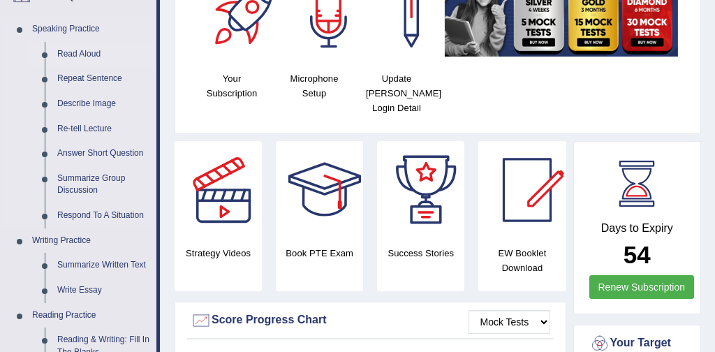 This screenshot has width=715, height=352. I want to click on a: Summarize Written Text, so click(103, 265).